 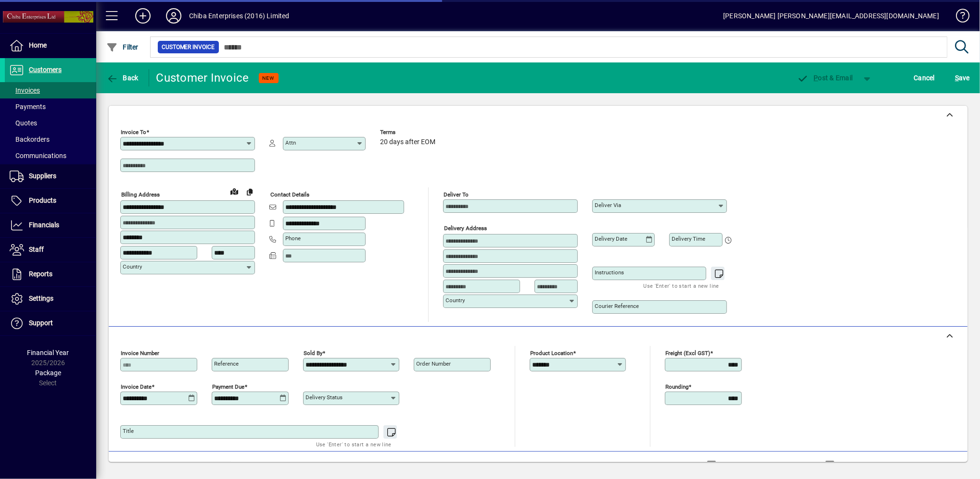 What do you see at coordinates (551, 353) in the screenshot?
I see `mat-label: Product location` at bounding box center [551, 353].